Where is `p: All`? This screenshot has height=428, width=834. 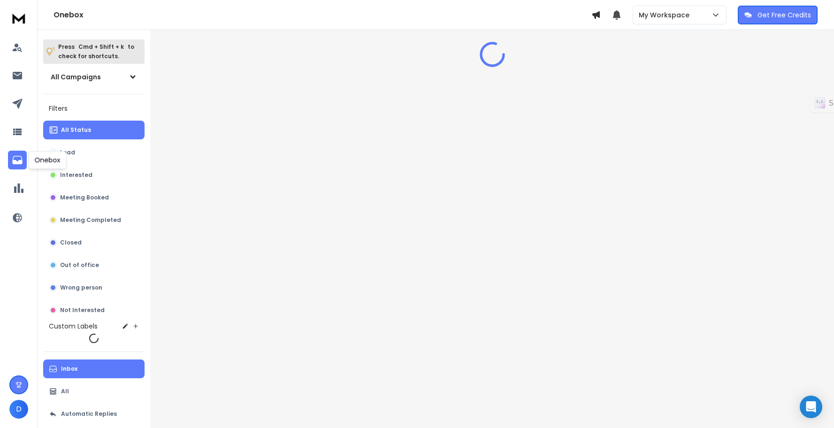 p: All is located at coordinates (65, 391).